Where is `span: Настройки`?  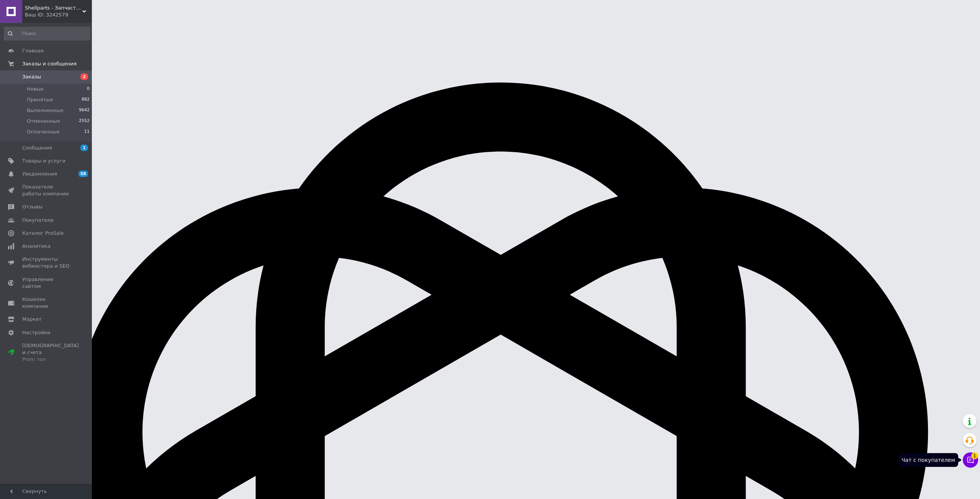 span: Настройки is located at coordinates (36, 333).